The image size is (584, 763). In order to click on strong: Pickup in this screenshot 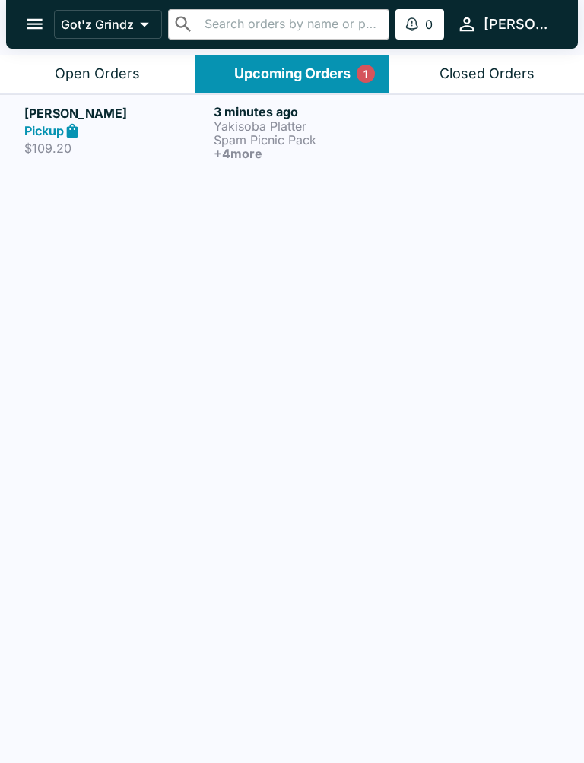, I will do `click(44, 131)`.